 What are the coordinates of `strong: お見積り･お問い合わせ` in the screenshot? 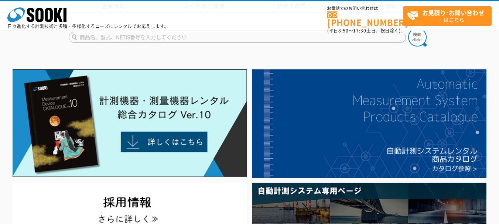 It's located at (453, 13).